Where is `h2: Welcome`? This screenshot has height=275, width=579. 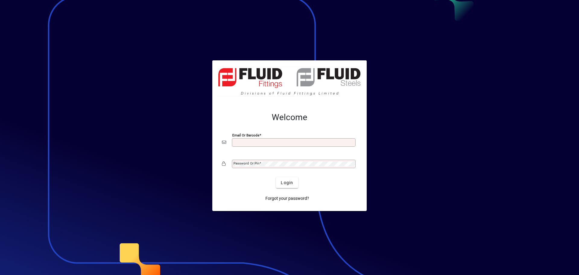
h2: Welcome is located at coordinates (289, 117).